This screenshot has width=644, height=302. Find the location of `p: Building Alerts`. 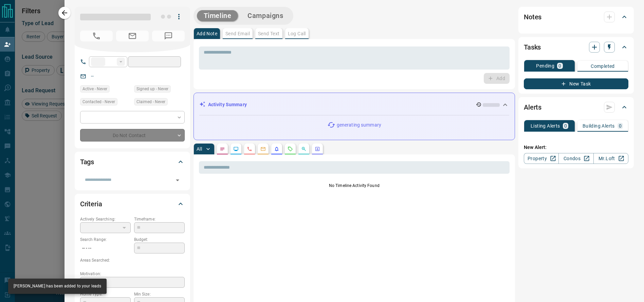

p: Building Alerts is located at coordinates (598, 126).